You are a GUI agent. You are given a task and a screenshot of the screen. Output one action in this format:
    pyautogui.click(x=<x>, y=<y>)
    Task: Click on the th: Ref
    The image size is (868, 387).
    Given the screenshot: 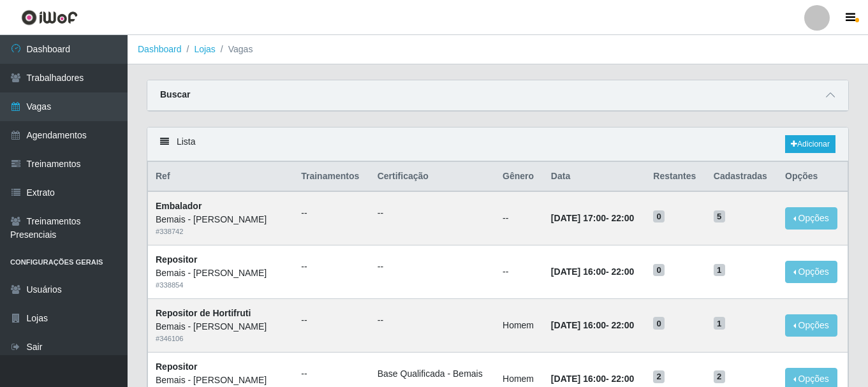 What is the action you would take?
    pyautogui.click(x=221, y=176)
    